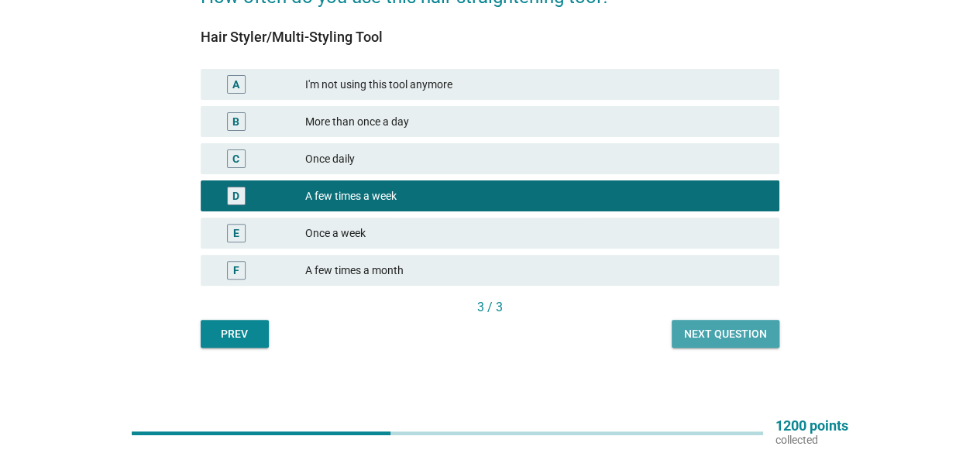 This screenshot has width=980, height=453. Describe the element at coordinates (536, 159) in the screenshot. I see `div: Once daily` at that location.